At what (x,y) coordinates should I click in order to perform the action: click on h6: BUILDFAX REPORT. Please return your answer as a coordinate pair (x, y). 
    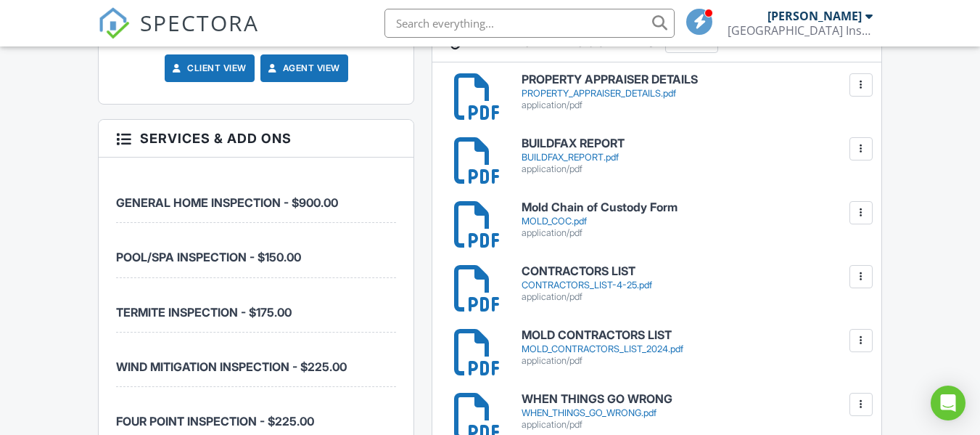
    Looking at the image, I should click on (692, 144).